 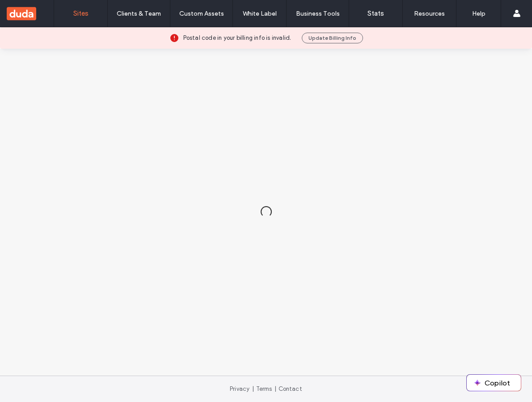 I want to click on span: Postal code in your billing info is invalid., so click(x=237, y=38).